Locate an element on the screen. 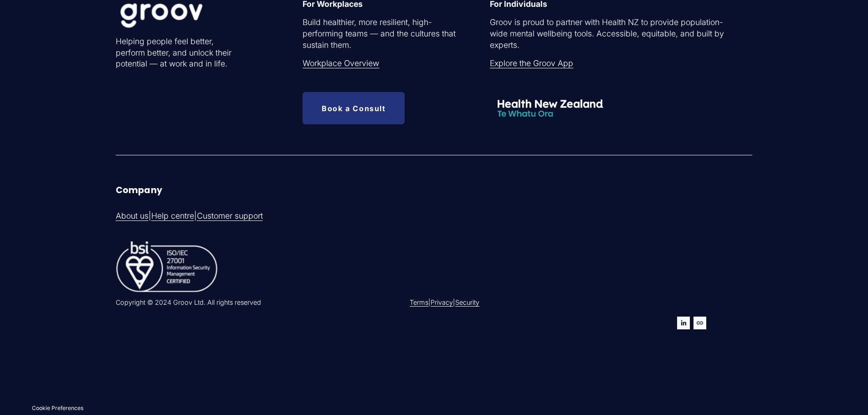 This screenshot has width=868, height=415. a: LinkedIn is located at coordinates (684, 323).